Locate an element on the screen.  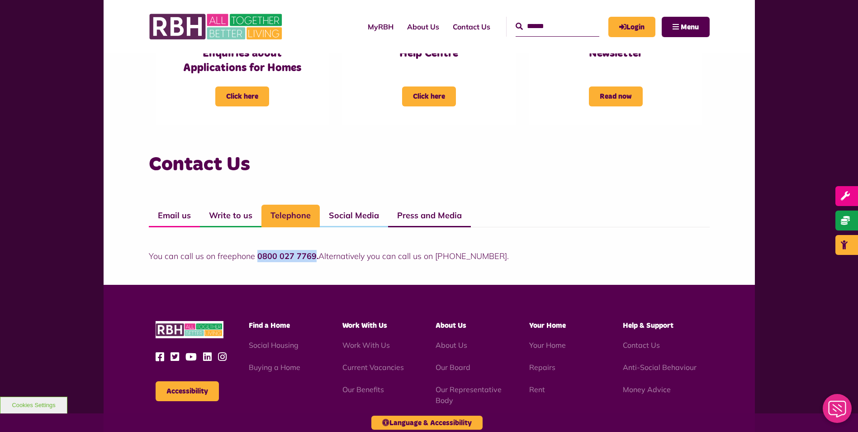
span: Find a Home is located at coordinates (269, 325).